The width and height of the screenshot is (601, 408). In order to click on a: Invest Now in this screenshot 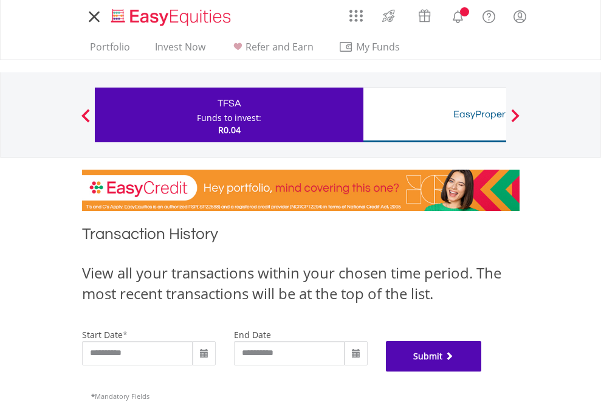, I will do `click(180, 50)`.